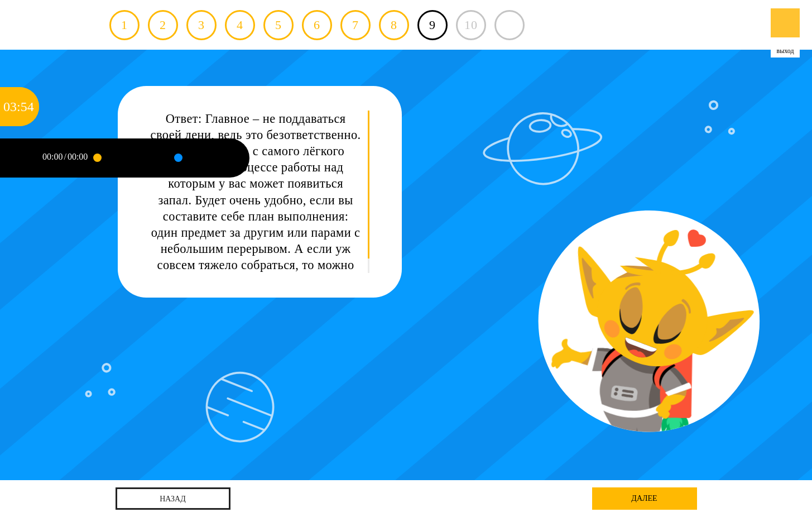  What do you see at coordinates (471, 25) in the screenshot?
I see `div: 10` at bounding box center [471, 25].